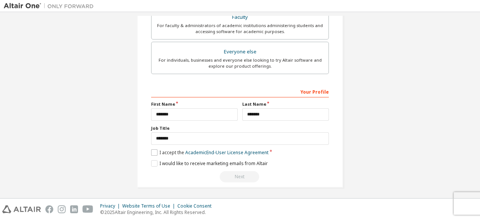 This screenshot has width=480, height=220. What do you see at coordinates (111, 206) in the screenshot?
I see `div: Privacy` at bounding box center [111, 206].